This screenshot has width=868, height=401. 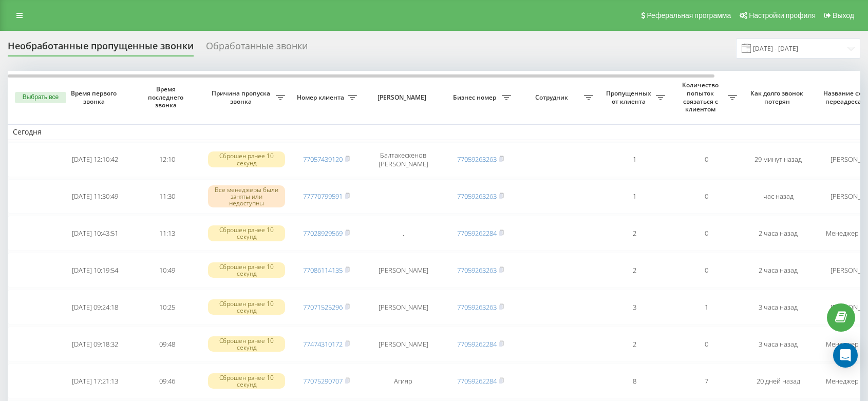 I want to click on td: 11:13, so click(x=167, y=233).